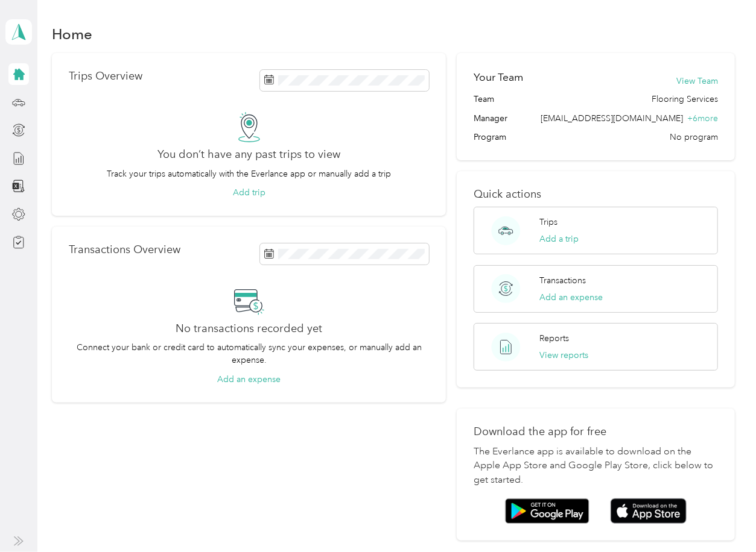  Describe the element at coordinates (596, 466) in the screenshot. I see `p: The Everlance app is available to download on the Apple App Store and Google Play Store, click be...` at that location.